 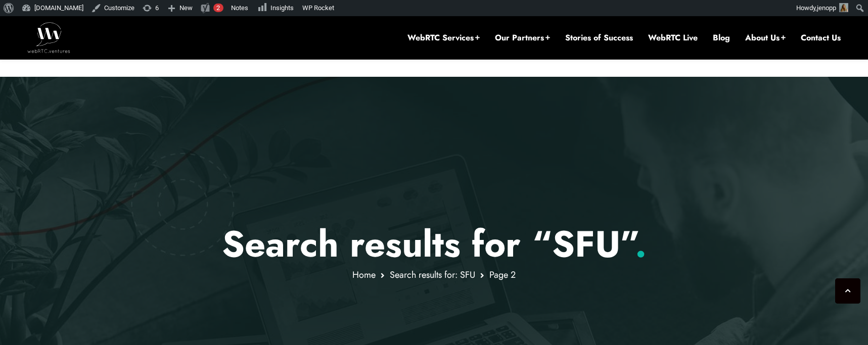 What do you see at coordinates (364, 275) in the screenshot?
I see `a: Home` at bounding box center [364, 275].